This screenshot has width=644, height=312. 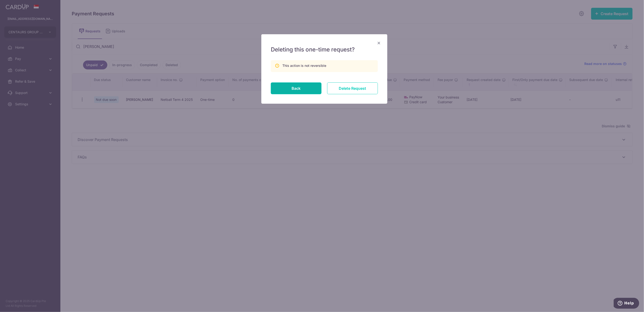 What do you see at coordinates (304, 66) in the screenshot?
I see `div: This action is not reversible` at bounding box center [304, 66].